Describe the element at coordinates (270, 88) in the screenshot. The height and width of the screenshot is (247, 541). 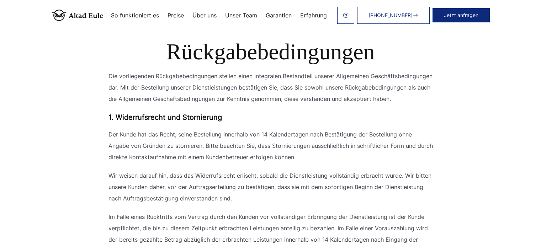
I see `span: Die vorliegenden Rückgabebedingungen stellen einen integralen Bestandteil unserer Allgemeinen Ges...` at that location.